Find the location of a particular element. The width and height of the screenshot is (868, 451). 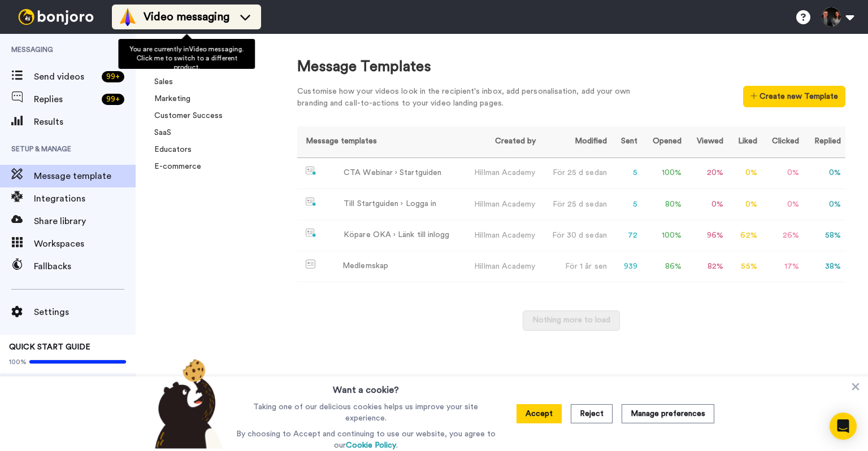

div: Customise how your videos look in the recipient's inbox, add personalisation, add your own brandi... is located at coordinates (472, 98).